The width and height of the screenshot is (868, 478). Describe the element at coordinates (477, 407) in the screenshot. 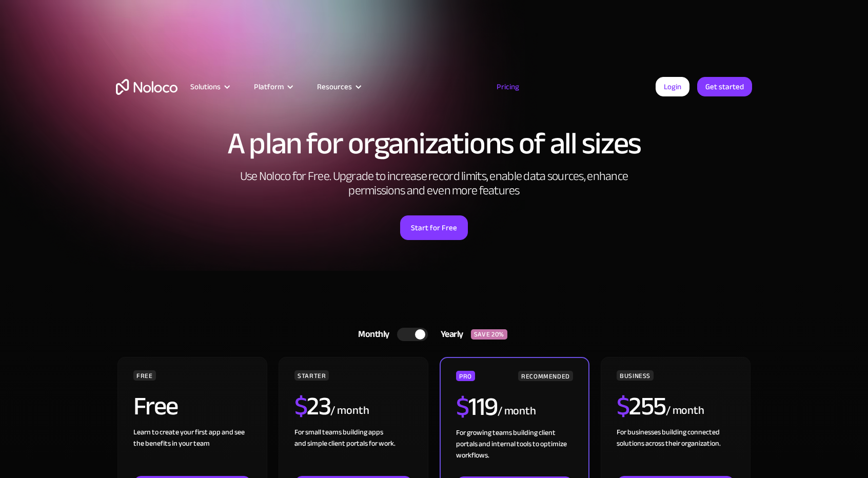

I see `h2: 119` at that location.